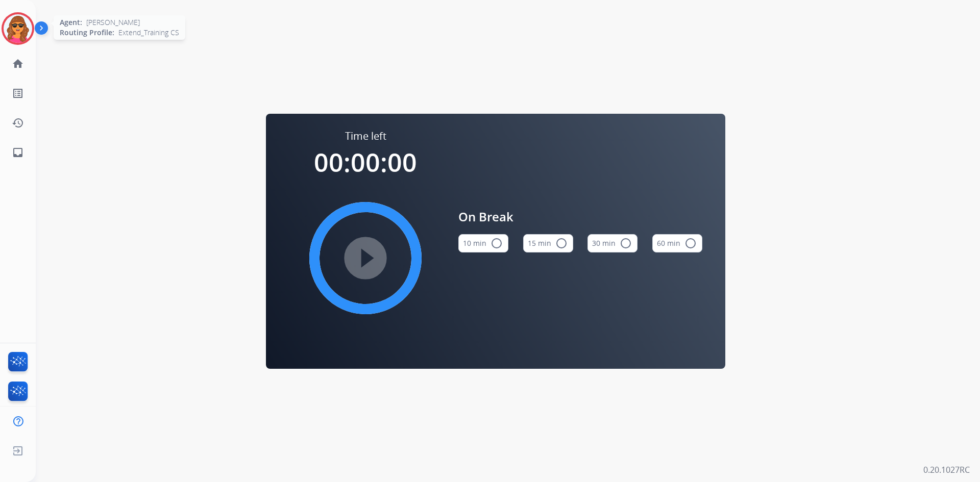  What do you see at coordinates (18, 153) in the screenshot?
I see `mat-icon: inbox` at bounding box center [18, 153].